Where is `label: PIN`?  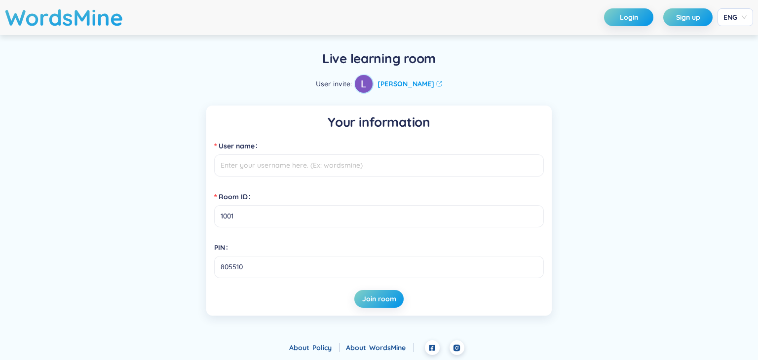 label: PIN is located at coordinates (223, 248).